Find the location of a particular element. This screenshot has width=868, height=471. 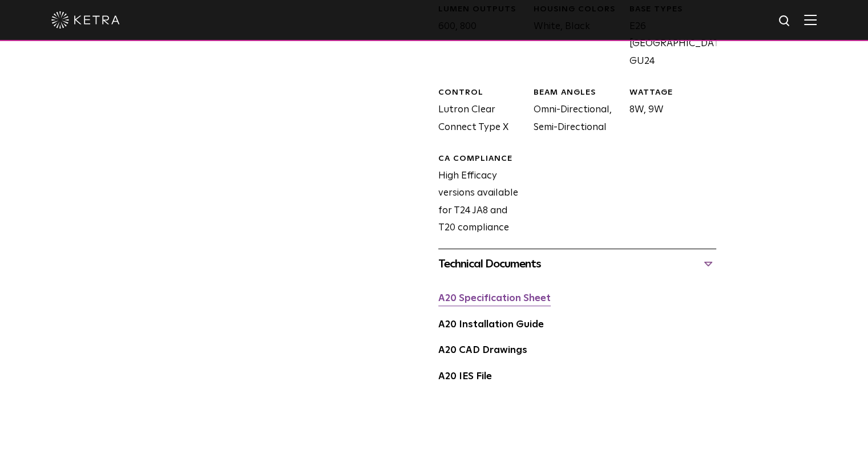

div: BEAM ANGLES is located at coordinates (577, 93).